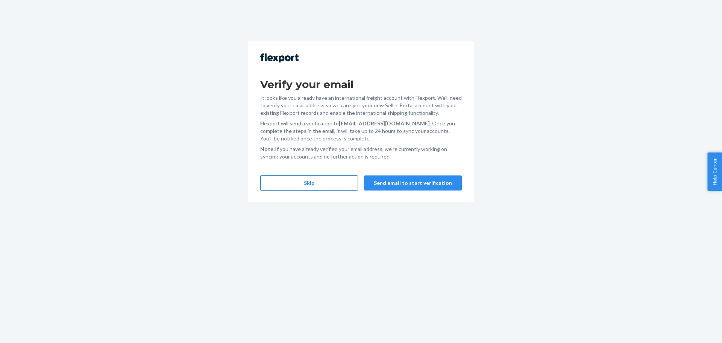  Describe the element at coordinates (361, 105) in the screenshot. I see `p: It looks like you already have an international freight account with Flexport. We'll need to veri...` at that location.